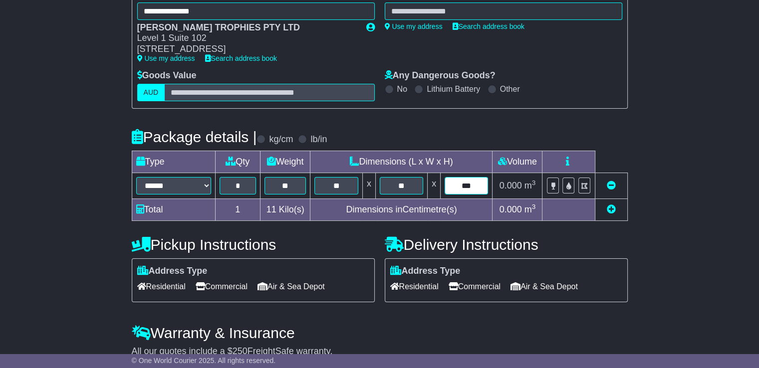 Image resolution: width=759 pixels, height=368 pixels. Describe the element at coordinates (167, 76) in the screenshot. I see `label: Goods Value` at that location.